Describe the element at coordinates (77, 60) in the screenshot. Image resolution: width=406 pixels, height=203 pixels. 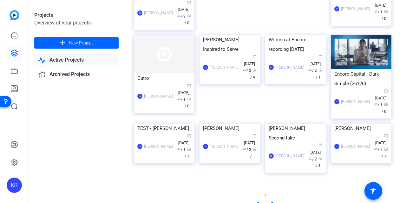
I see `a: Active Projects` at that location.